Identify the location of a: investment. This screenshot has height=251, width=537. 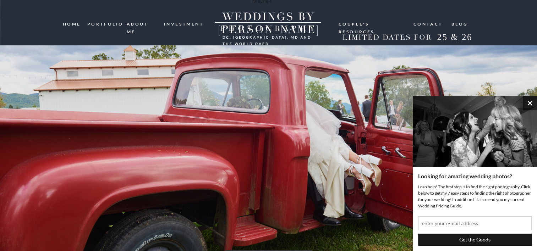
(184, 23).